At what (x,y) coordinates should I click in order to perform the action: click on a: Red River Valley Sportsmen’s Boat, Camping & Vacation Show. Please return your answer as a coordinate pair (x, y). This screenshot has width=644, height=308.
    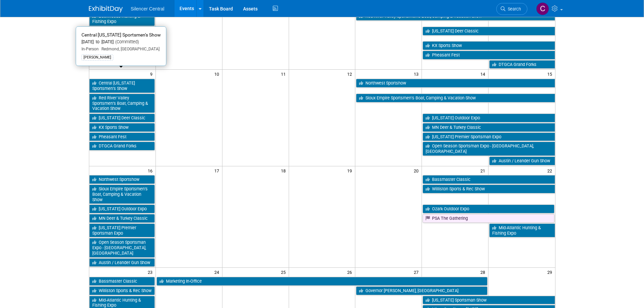
    Looking at the image, I should click on (122, 103).